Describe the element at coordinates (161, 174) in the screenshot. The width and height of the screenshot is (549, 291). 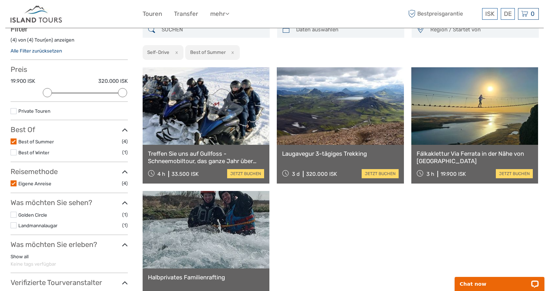
I see `span: 4 h` at that location.